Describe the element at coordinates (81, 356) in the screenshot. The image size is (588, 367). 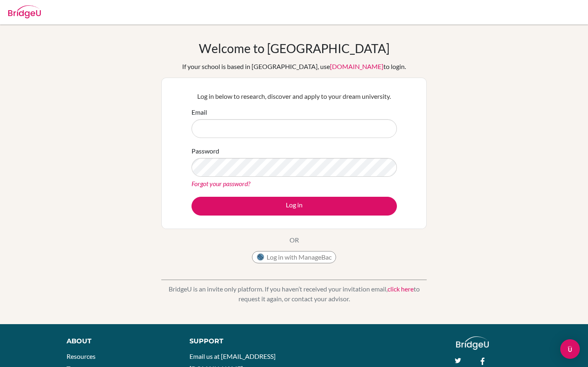
I see `a: Resources` at that location.